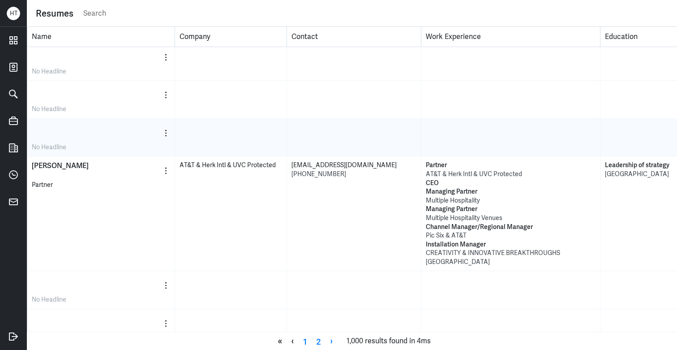 The image size is (677, 350). Describe the element at coordinates (493, 253) in the screenshot. I see `span: CREATIVITY & INNOVATIVE BREAKTHROUGHS` at that location.